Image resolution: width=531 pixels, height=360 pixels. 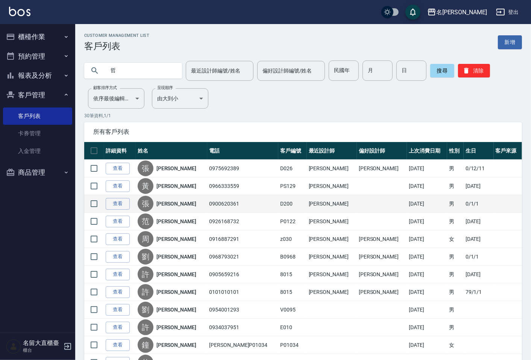 I want to click on a: 入金管理, so click(x=38, y=151).